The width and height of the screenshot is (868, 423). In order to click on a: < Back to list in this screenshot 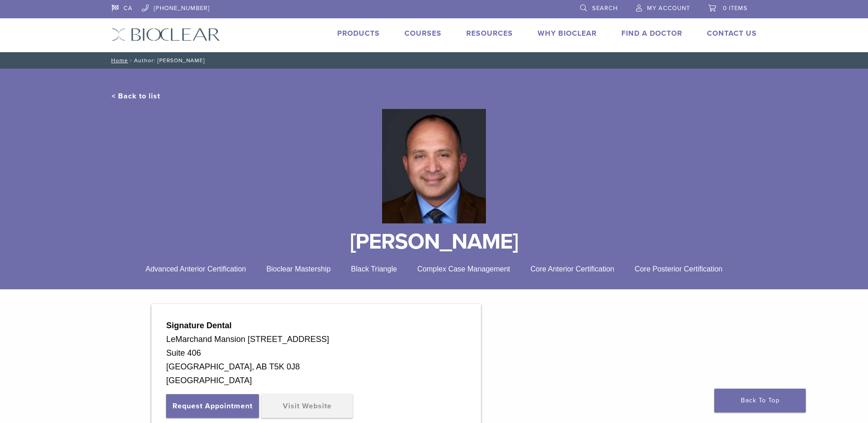, I will do `click(136, 96)`.